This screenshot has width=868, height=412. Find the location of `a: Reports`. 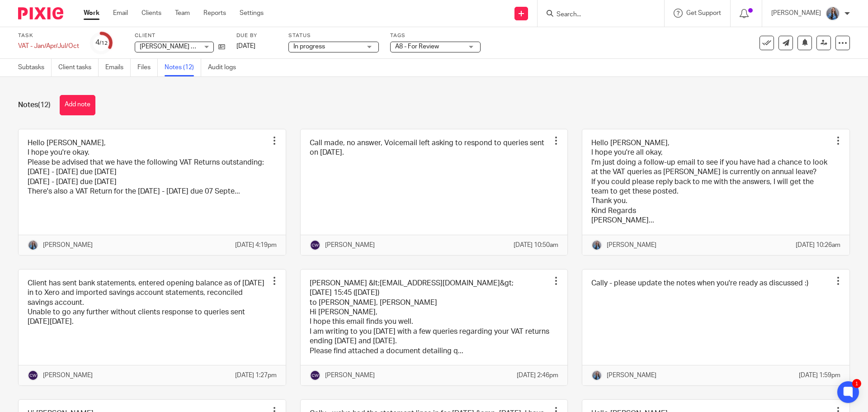

a: Reports is located at coordinates (215, 13).